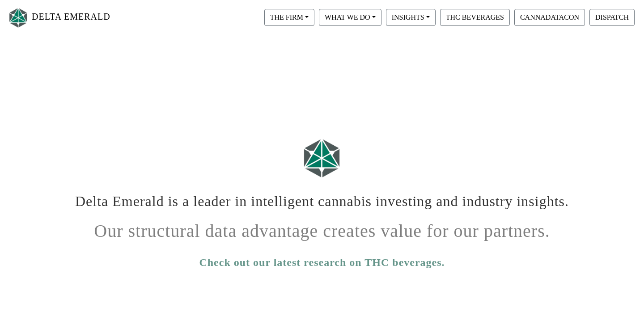  I want to click on h1: Delta Emerald is a leader in intelligent cannabis investing and industry insights., so click(322, 197).